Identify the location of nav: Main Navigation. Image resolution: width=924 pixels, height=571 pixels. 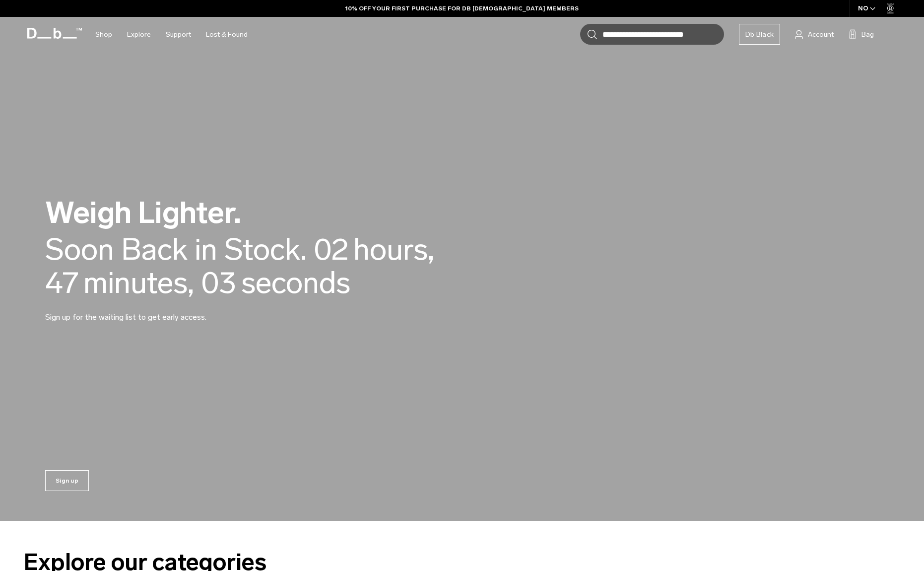
(171, 34).